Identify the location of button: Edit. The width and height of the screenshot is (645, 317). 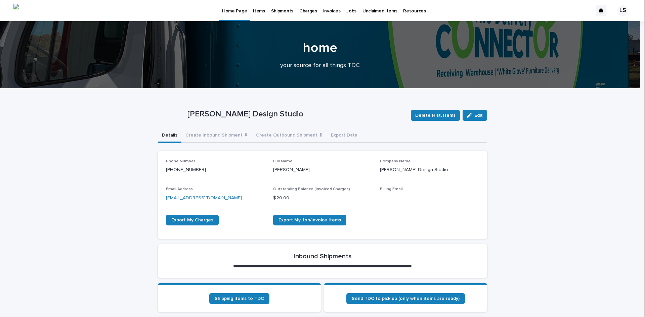
(475, 116).